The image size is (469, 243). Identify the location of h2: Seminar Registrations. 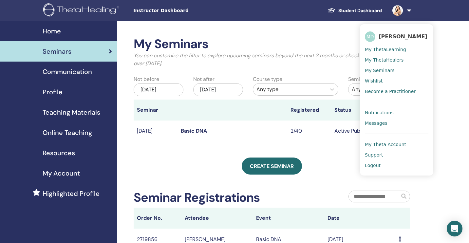
(196, 198).